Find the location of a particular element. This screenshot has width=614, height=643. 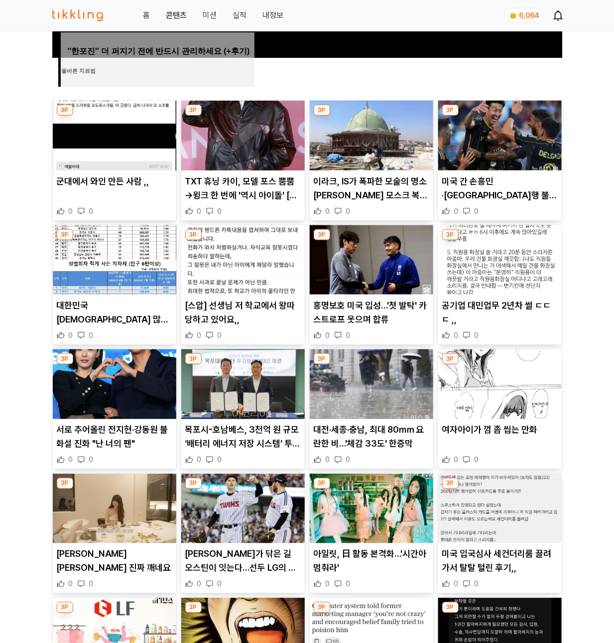

p: 공기업 대민업무 2년차 썰 ㄷㄷㄷ ,, is located at coordinates (500, 312).